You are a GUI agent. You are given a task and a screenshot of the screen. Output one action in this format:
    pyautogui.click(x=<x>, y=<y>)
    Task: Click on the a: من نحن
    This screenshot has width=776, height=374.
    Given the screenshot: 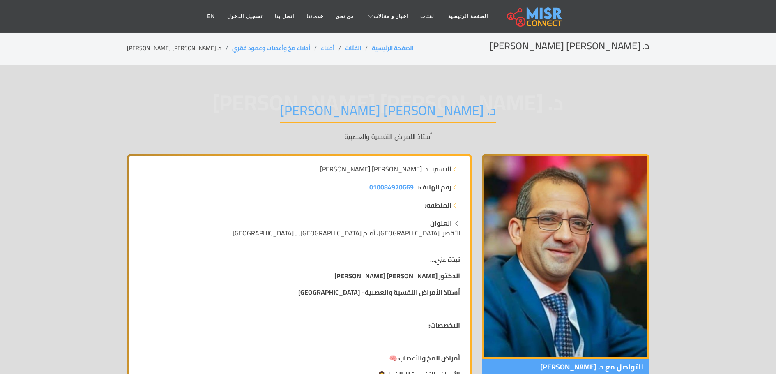 What is the action you would take?
    pyautogui.click(x=345, y=16)
    